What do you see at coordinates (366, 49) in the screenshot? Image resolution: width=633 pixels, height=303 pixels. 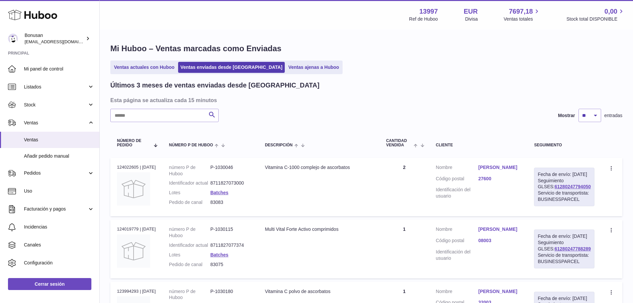 I see `h1: Mi Huboo – Ventas marcadas como Enviadas` at bounding box center [366, 49].